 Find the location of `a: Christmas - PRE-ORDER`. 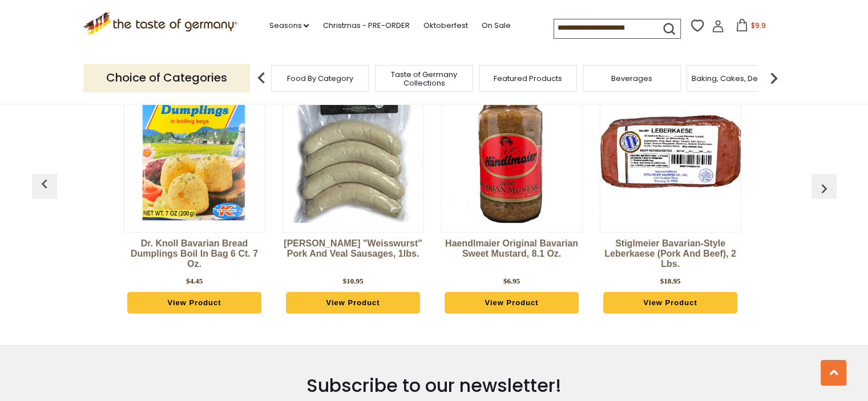

a: Christmas - PRE-ORDER is located at coordinates (366, 26).